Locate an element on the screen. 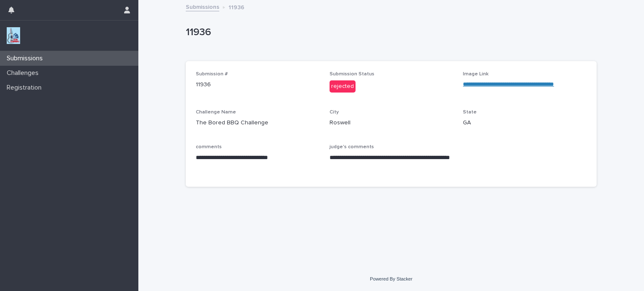  span: City is located at coordinates (334, 112).